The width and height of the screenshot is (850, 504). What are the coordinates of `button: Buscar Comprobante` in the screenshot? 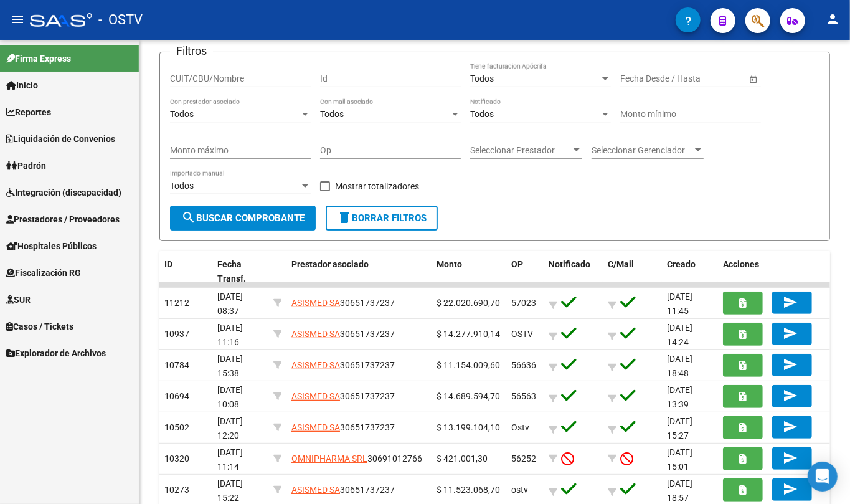 It's located at (243, 218).